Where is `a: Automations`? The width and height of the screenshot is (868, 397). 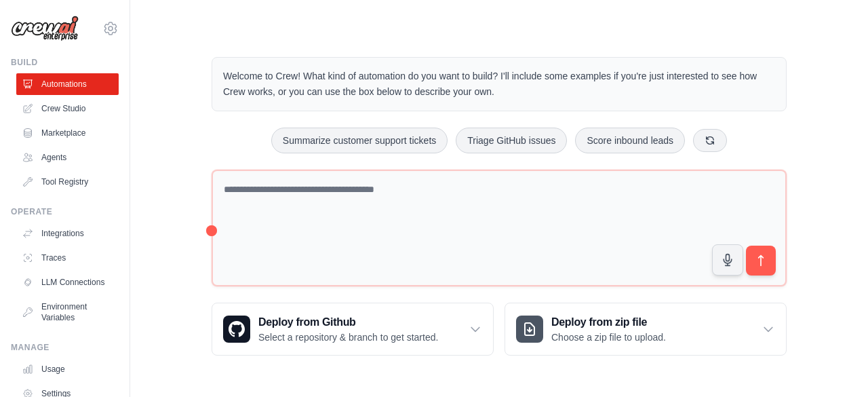
a: Automations is located at coordinates (68, 84).